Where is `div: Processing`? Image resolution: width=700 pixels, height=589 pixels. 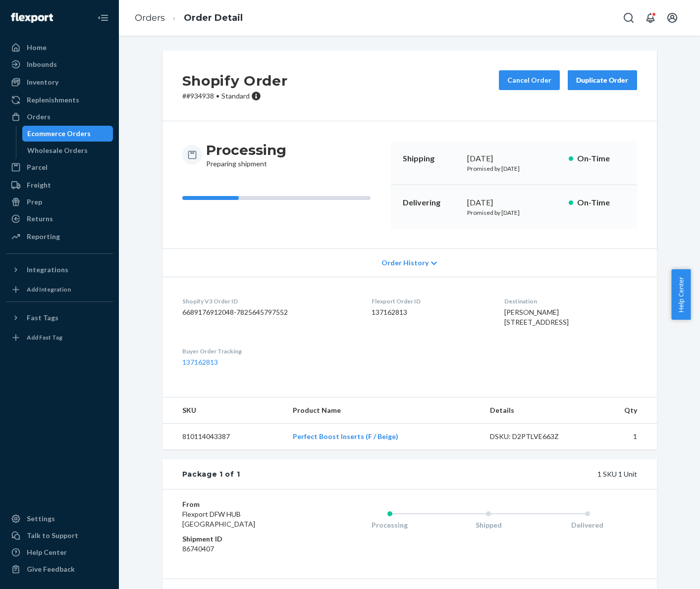
div: Processing is located at coordinates (390, 525).